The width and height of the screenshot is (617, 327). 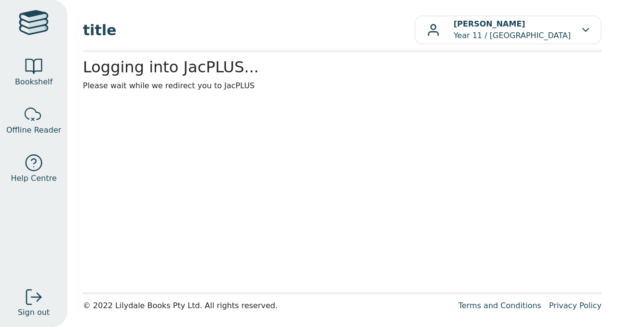 I want to click on span: Help Centre, so click(x=33, y=178).